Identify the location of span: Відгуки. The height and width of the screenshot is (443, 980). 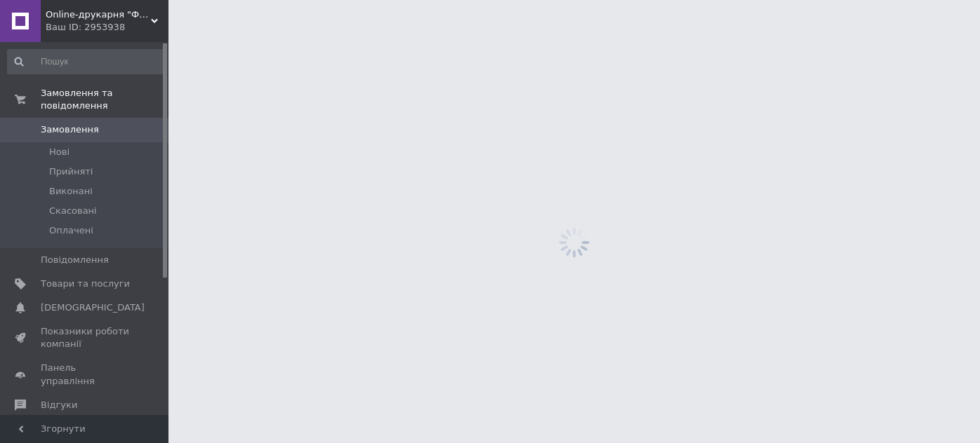
(59, 405).